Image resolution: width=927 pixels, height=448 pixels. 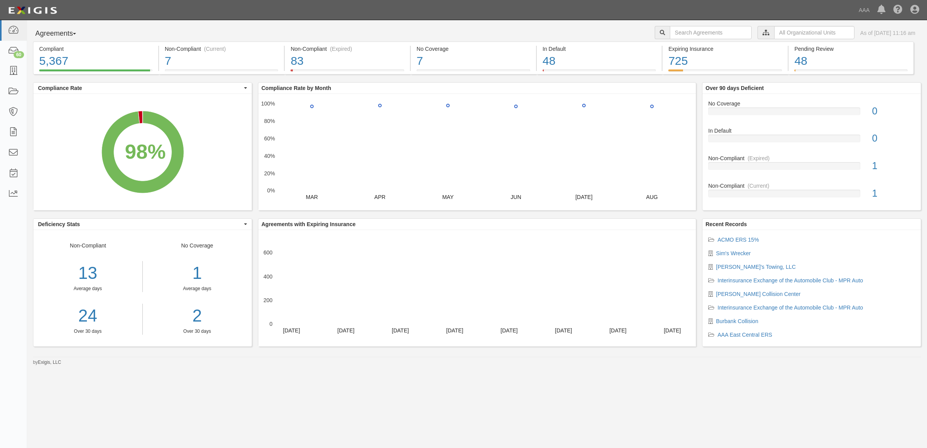 What do you see at coordinates (448, 197) in the screenshot?
I see `text: MAY` at bounding box center [448, 197].